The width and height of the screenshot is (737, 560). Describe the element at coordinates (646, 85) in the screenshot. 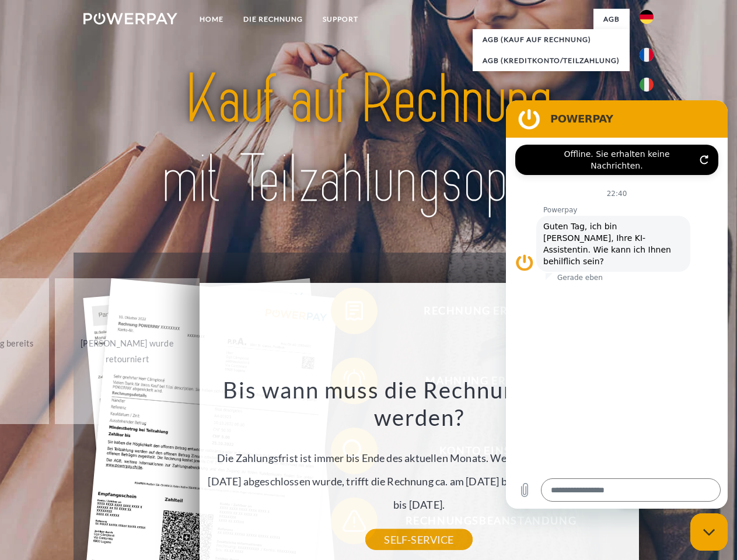

I see `img: it` at that location.